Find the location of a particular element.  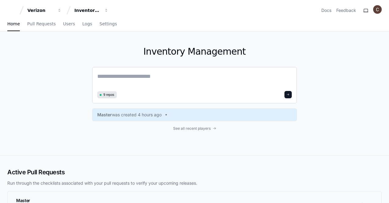

a: Users is located at coordinates (69, 24).